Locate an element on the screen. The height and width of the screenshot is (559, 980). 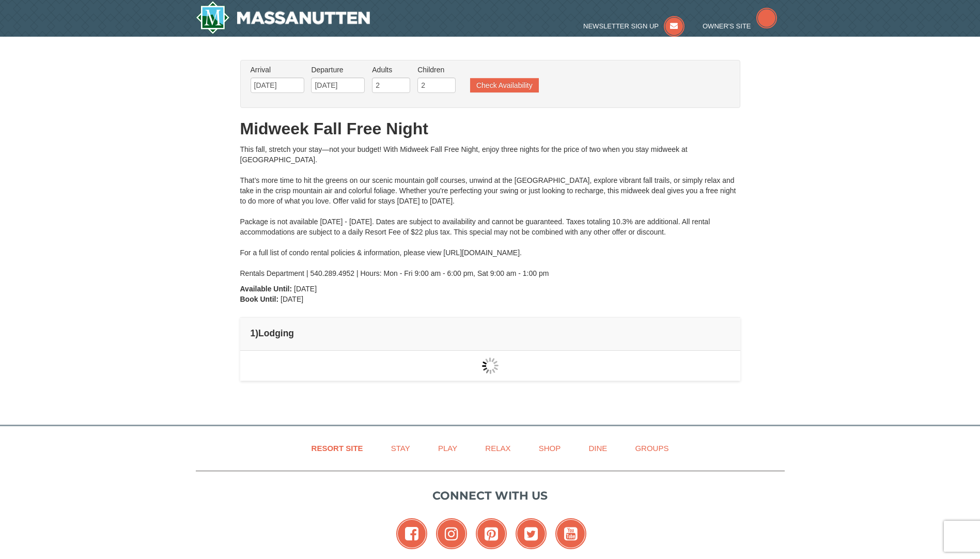
a: Owner's Site is located at coordinates (740, 26).